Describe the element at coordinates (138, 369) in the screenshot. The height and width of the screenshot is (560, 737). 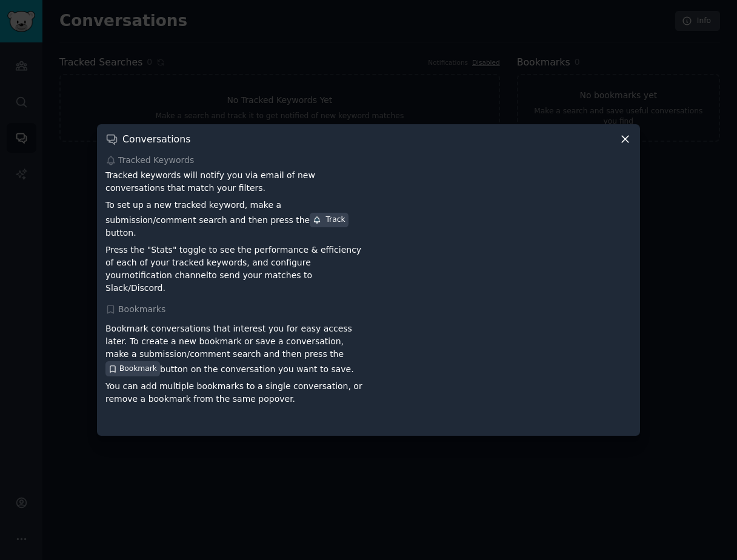
I see `span: Bookmark` at that location.